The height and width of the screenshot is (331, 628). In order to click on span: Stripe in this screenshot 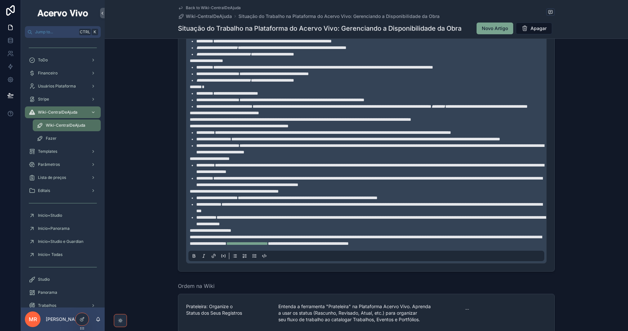, I will do `click(43, 99)`.